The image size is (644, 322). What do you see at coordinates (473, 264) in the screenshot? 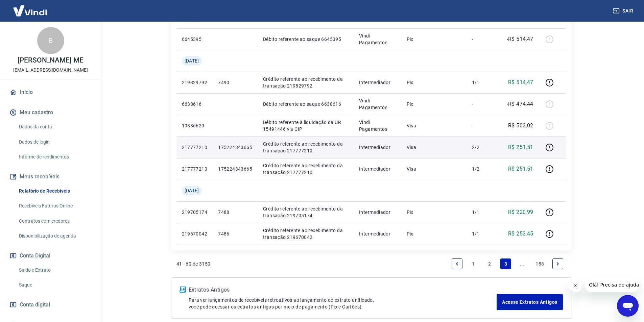
I see `a: Page 1` at bounding box center [473, 264].